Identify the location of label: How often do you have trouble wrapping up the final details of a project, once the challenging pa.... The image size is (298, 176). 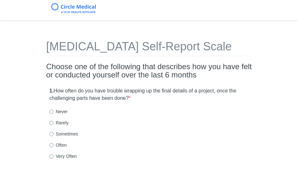
(149, 95).